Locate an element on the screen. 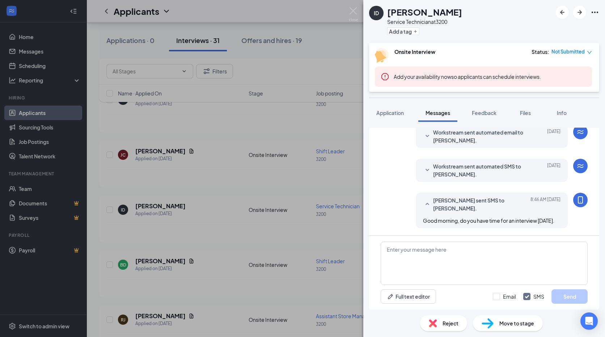 The image size is (605, 337). button: ArrowRight is located at coordinates (580, 12).